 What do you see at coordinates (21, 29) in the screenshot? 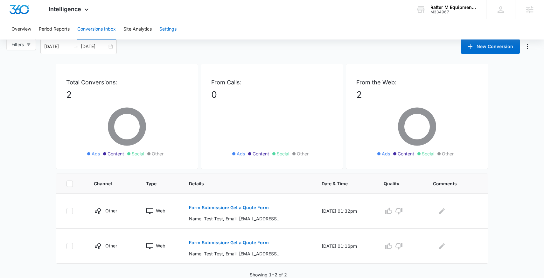
I see `button: Overview` at bounding box center [21, 29].